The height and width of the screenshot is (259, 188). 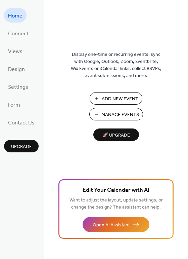 What do you see at coordinates (116, 203) in the screenshot?
I see `span: Want to adjust the layout, update settings, or change the design? The assistant can help.` at bounding box center [116, 203].